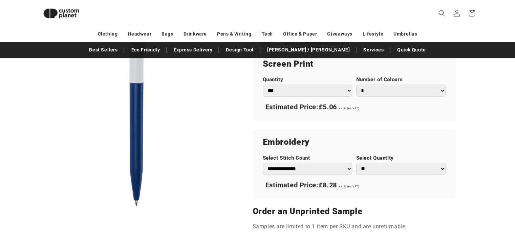  Describe the element at coordinates (328, 107) in the screenshot. I see `span: £5.06` at that location.